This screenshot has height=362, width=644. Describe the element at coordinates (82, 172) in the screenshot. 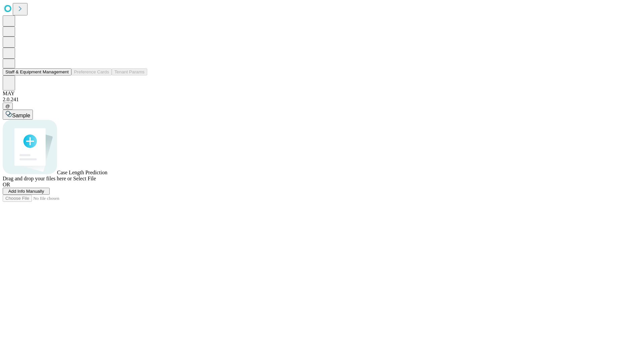

I see `span: Case Length Prediction` at that location.